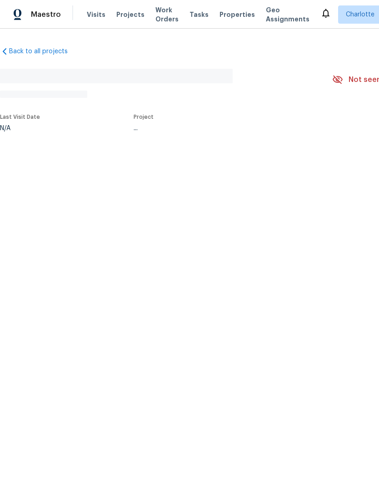  What do you see at coordinates (237, 15) in the screenshot?
I see `span: Properties` at bounding box center [237, 15].